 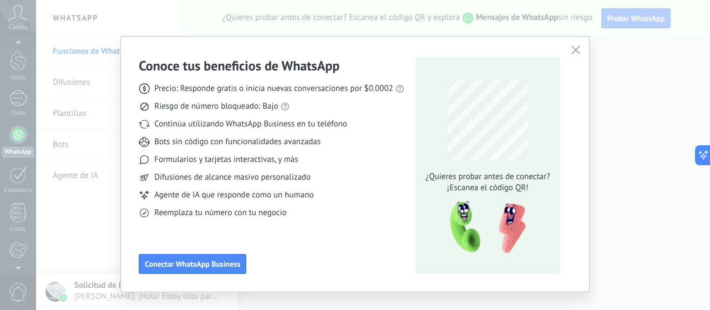 What do you see at coordinates (193, 264) in the screenshot?
I see `button: Conectar WhatsApp Business` at bounding box center [193, 264].